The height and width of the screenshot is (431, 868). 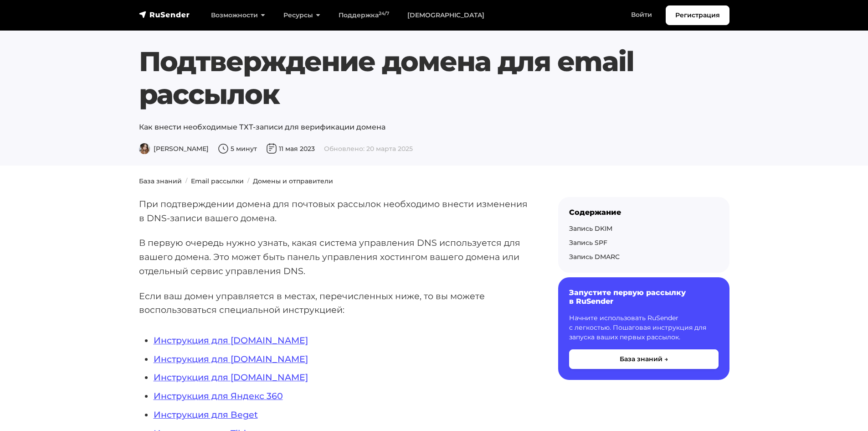 What do you see at coordinates (218, 396) in the screenshot?
I see `a: Инструкция для Яндекс 360` at bounding box center [218, 396].